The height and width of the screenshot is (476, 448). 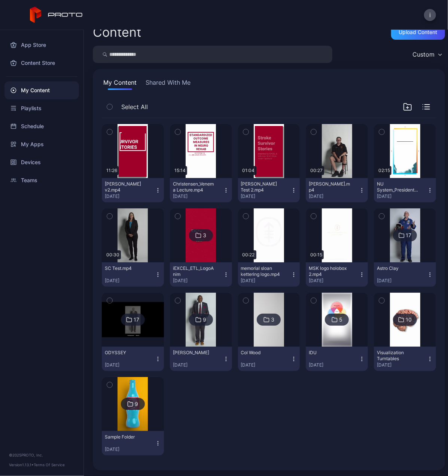 What do you see at coordinates (42, 162) in the screenshot?
I see `a: Devices` at bounding box center [42, 162].